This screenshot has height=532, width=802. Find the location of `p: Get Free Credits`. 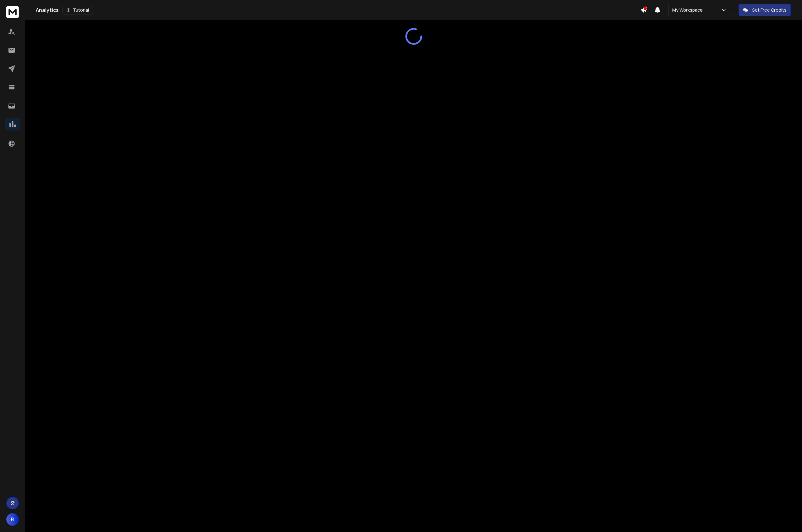

p: Get Free Credits is located at coordinates (769, 10).